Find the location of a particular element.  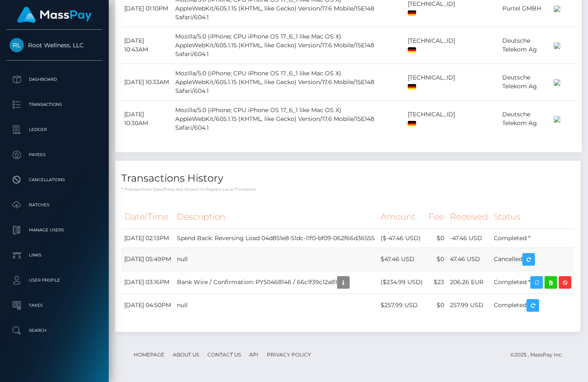

th: Status is located at coordinates (532, 217).